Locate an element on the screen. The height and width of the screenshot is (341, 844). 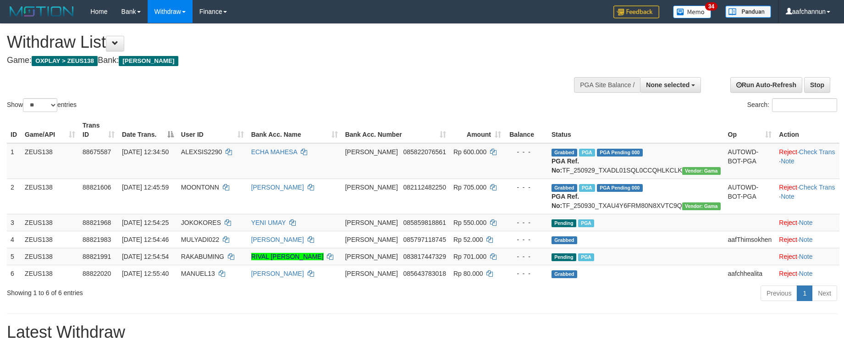
span: 88822020 is located at coordinates (97, 273).